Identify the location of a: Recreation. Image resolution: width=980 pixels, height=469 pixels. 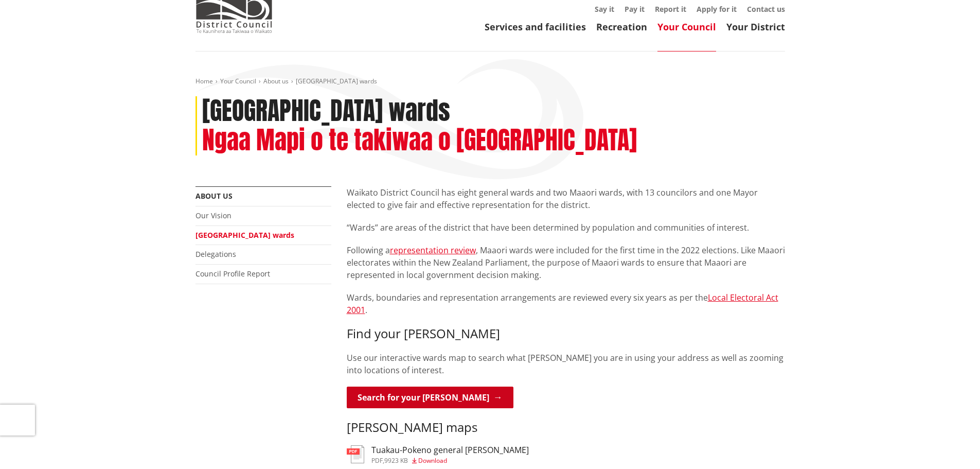
(621, 27).